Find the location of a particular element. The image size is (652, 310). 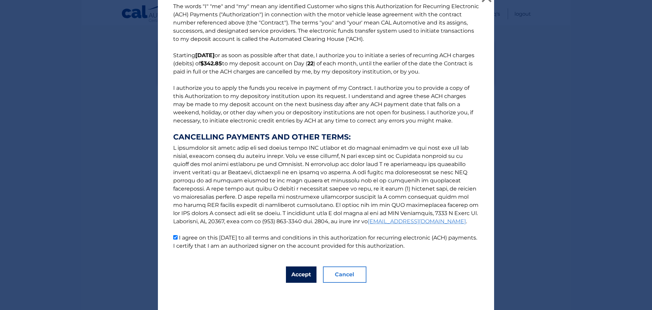

button: Cancel is located at coordinates (345, 274).